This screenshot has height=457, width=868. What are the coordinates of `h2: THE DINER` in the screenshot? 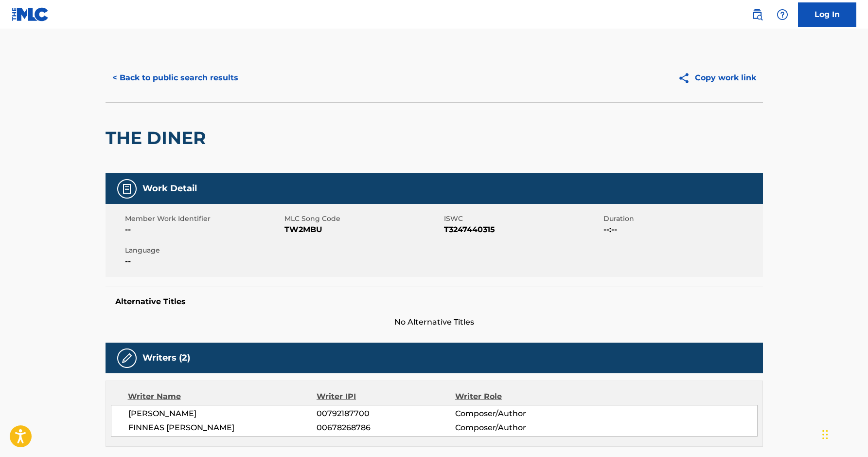 It's located at (158, 137).